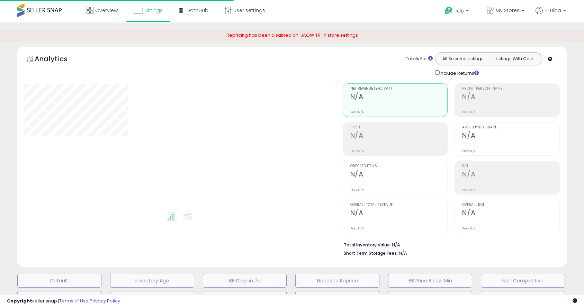 This screenshot has height=308, width=584. What do you see at coordinates (399, 205) in the screenshot?
I see `span: Overall Total Revenue` at bounding box center [399, 205].